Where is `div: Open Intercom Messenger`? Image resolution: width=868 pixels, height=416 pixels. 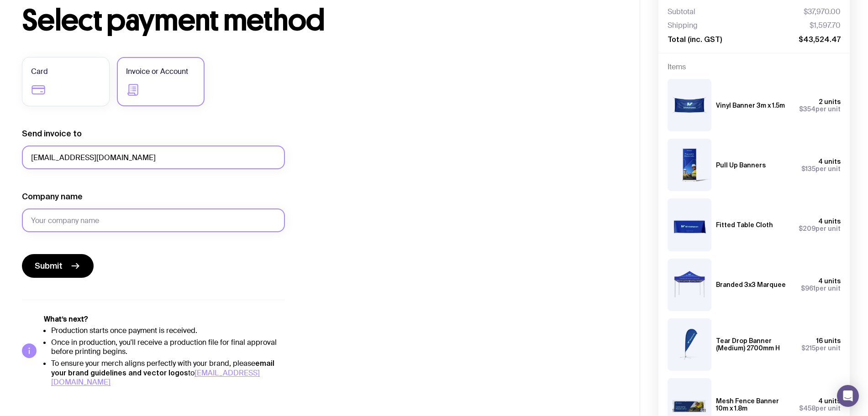
div: Open Intercom Messenger is located at coordinates (848, 396).